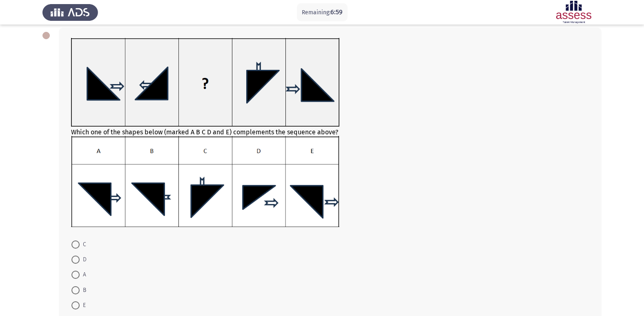  Describe the element at coordinates (574, 12) in the screenshot. I see `img: Assessment logo of Assessment En (Focus & 16PD)` at that location.